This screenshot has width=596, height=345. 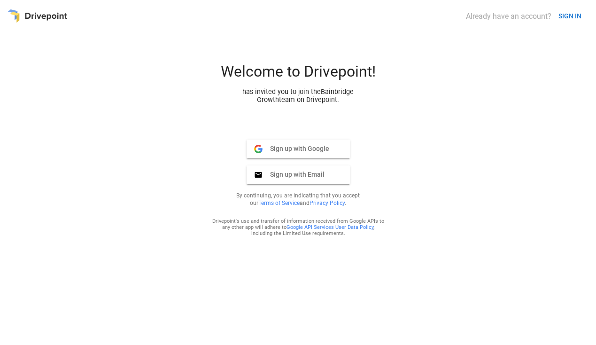 I want to click on p: By continuing, you are indicating that you accept our and ., so click(x=298, y=199).